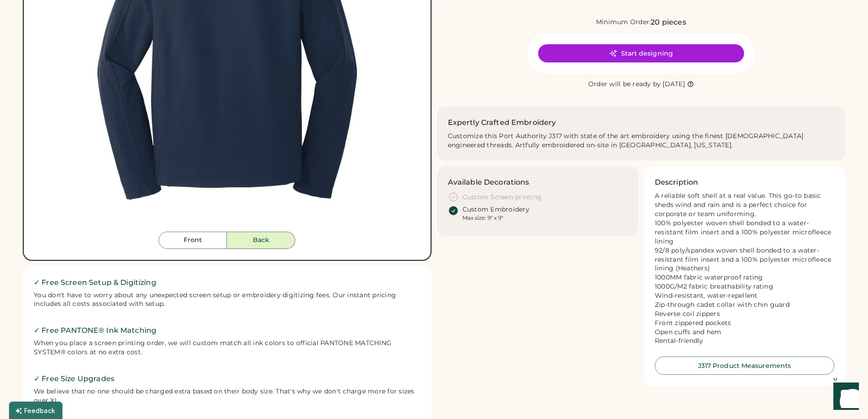 This screenshot has width=868, height=419. What do you see at coordinates (668, 22) in the screenshot?
I see `div: 20 pieces` at bounding box center [668, 22].